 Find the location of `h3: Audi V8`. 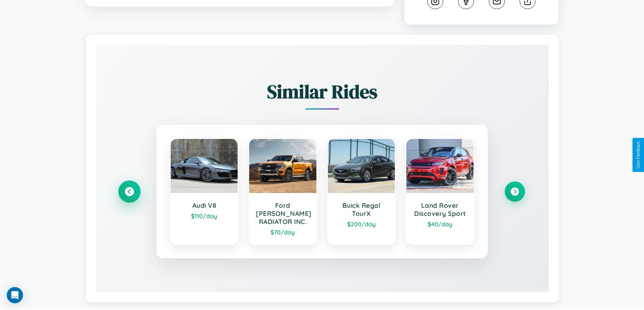

h3: Audi V8 is located at coordinates (204, 205).